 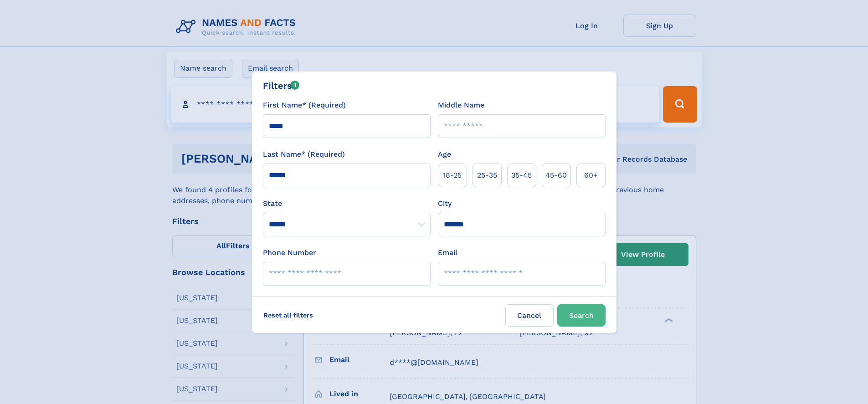 What do you see at coordinates (289, 253) in the screenshot?
I see `label: Phone Number` at bounding box center [289, 253].